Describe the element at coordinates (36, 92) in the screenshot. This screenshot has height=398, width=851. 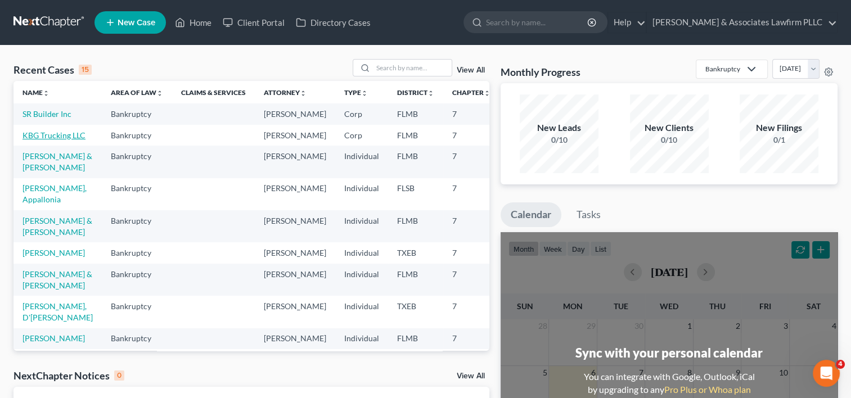
I see `a: Nameunfold_more` at that location.